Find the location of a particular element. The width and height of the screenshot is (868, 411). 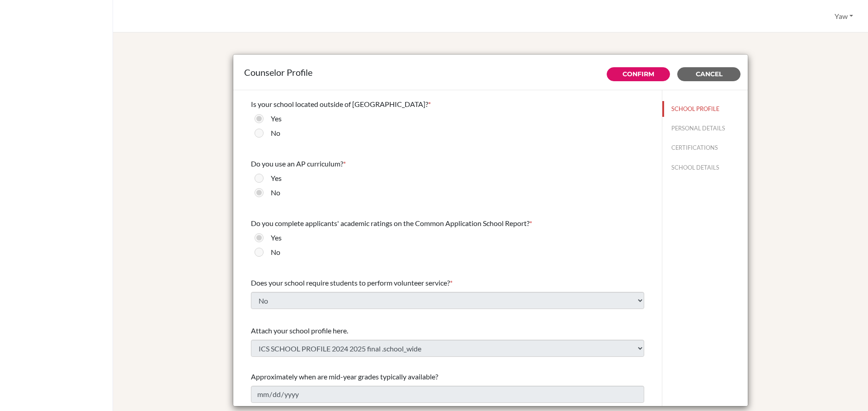

button: SCHOOL DETAILS is located at coordinates (705, 168).